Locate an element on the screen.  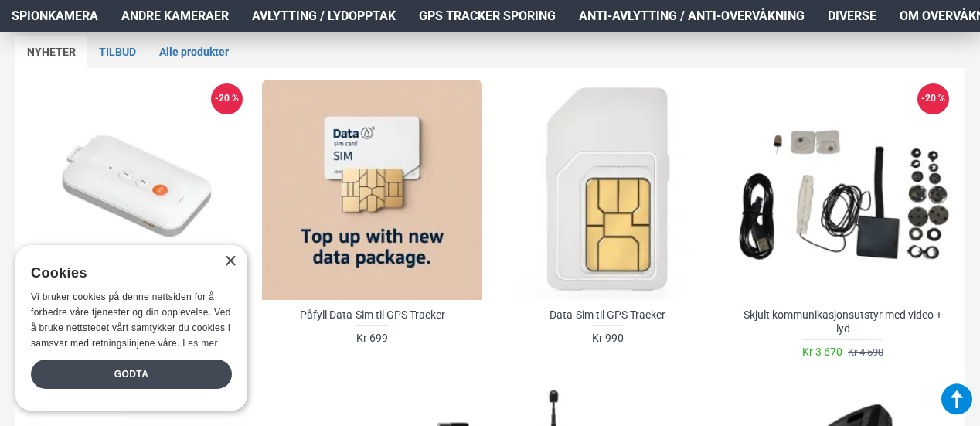
span: Andre kameraer is located at coordinates (175, 16).